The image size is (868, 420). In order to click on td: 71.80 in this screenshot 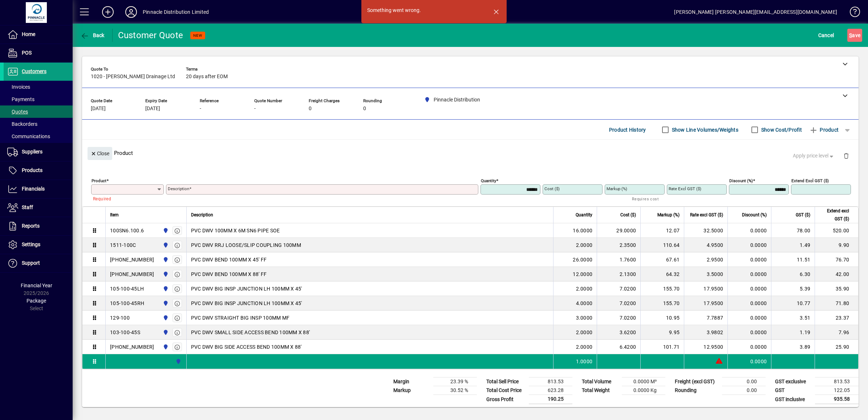, I will do `click(837, 303)`.